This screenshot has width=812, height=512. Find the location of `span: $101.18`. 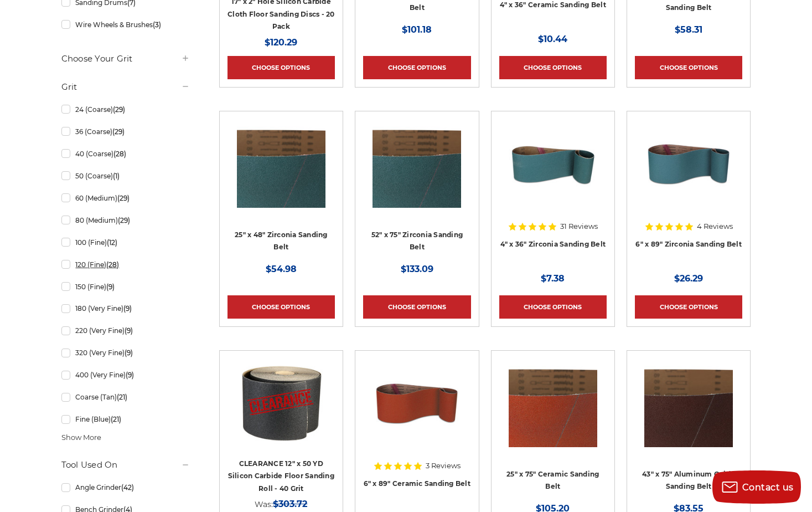

span: $101.18 is located at coordinates (417, 29).